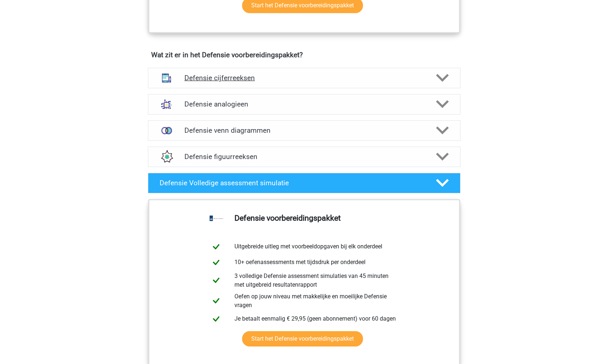 The image size is (608, 364). What do you see at coordinates (304, 104) in the screenshot?
I see `h4: Defensie analogieen` at bounding box center [304, 104].